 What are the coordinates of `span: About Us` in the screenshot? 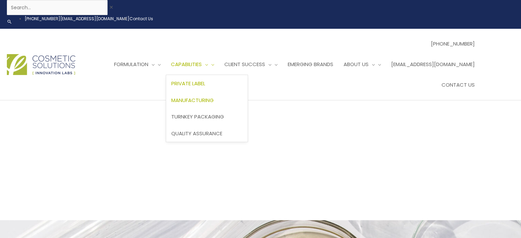 It's located at (356, 64).